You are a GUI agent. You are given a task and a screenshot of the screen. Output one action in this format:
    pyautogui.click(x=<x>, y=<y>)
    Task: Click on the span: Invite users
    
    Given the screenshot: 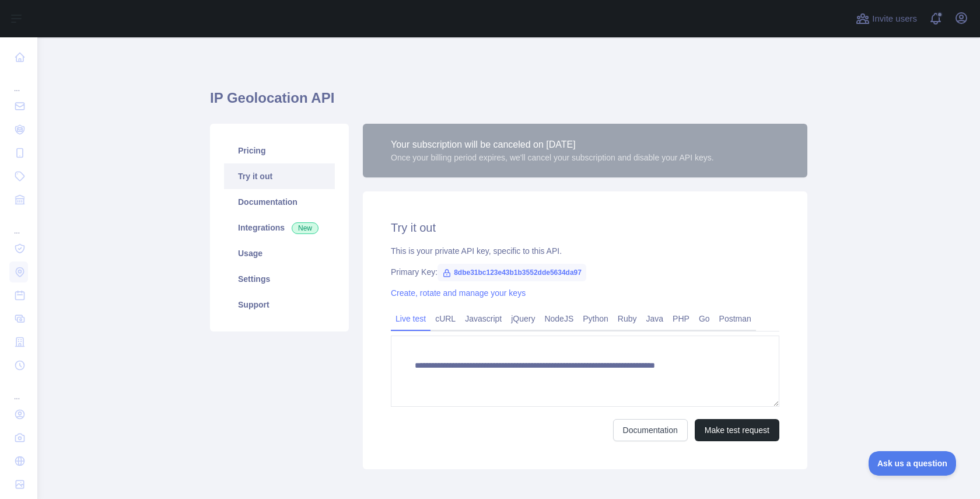 What is the action you would take?
    pyautogui.click(x=894, y=19)
    